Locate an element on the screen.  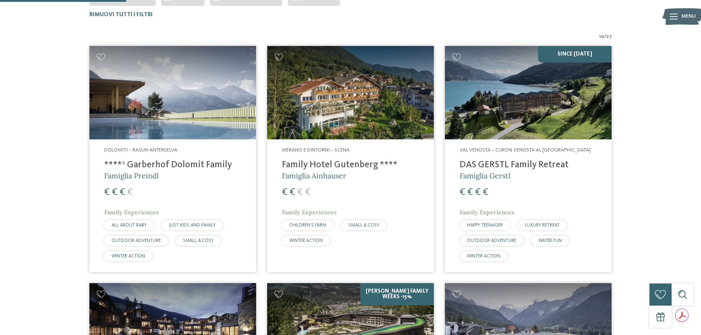
span: Famiglia Preindl is located at coordinates (131, 176).